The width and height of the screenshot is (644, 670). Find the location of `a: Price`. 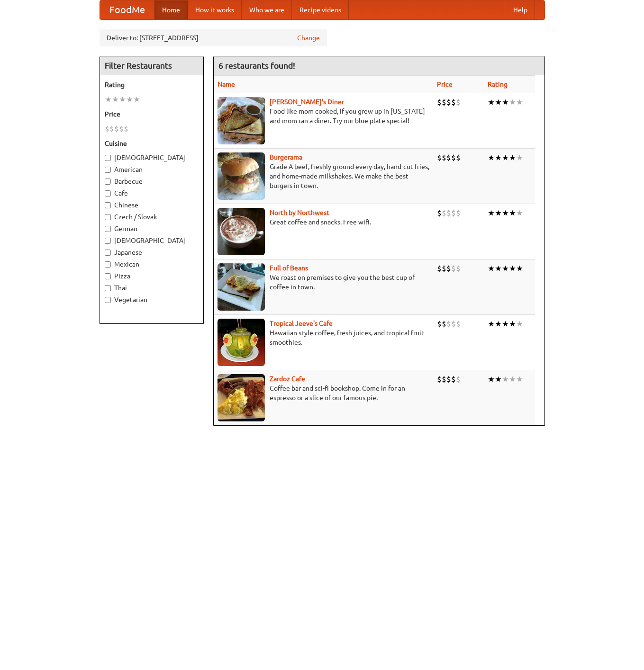

a: Price is located at coordinates (444, 84).